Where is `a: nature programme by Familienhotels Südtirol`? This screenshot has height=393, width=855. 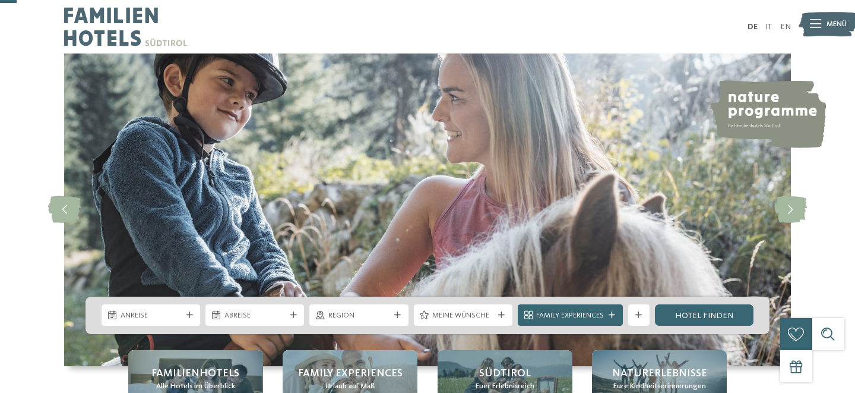 a: nature programme by Familienhotels Südtirol is located at coordinates (767, 114).